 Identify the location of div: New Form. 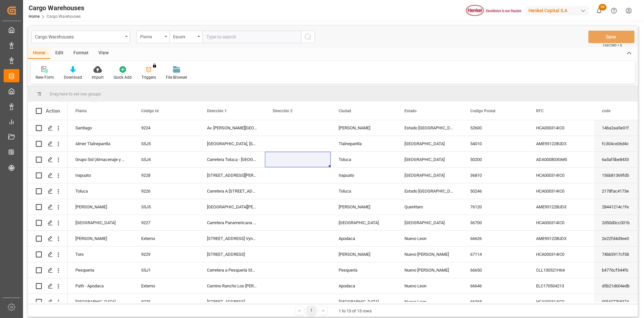
(45, 77).